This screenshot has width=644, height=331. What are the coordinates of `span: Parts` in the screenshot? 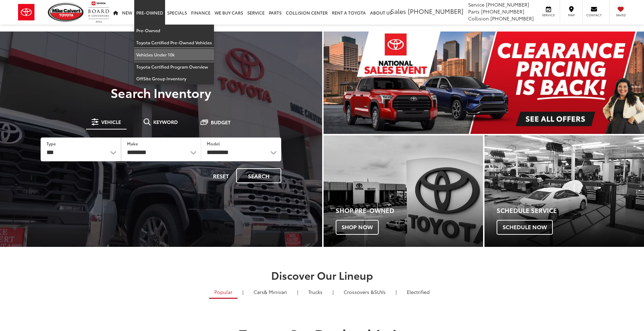 It's located at (473, 11).